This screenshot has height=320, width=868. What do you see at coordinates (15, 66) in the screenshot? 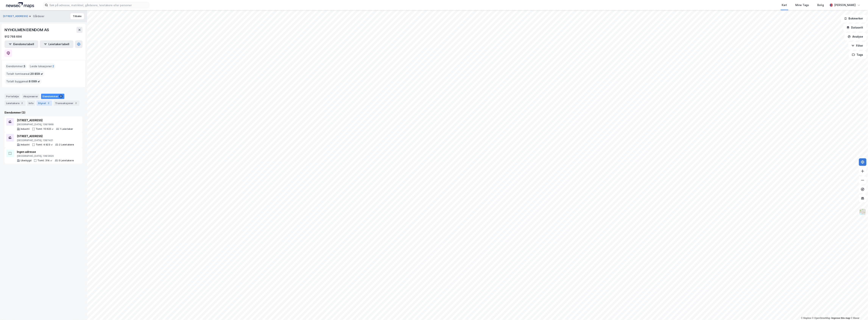
I see `div: Eiendommer :` at bounding box center [15, 66].